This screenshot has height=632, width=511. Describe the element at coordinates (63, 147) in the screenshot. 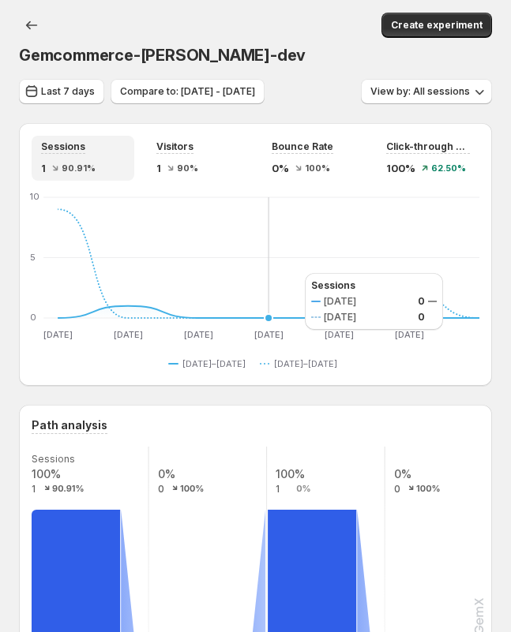

I see `span: Sessions` at that location.